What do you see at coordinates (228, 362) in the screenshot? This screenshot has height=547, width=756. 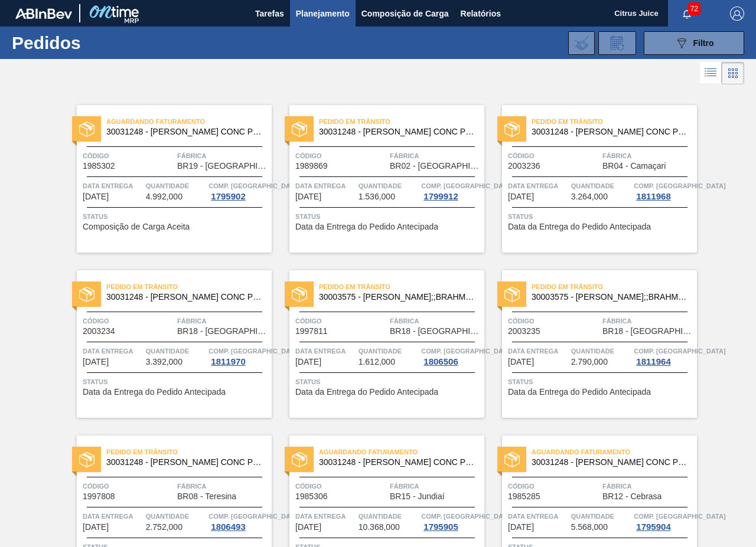 I see `div: 1811970` at bounding box center [228, 362].